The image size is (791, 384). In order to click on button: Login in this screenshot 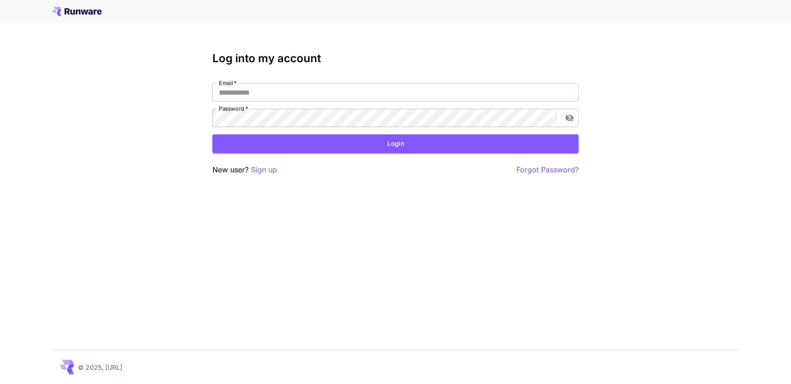, I will do `click(395, 144)`.